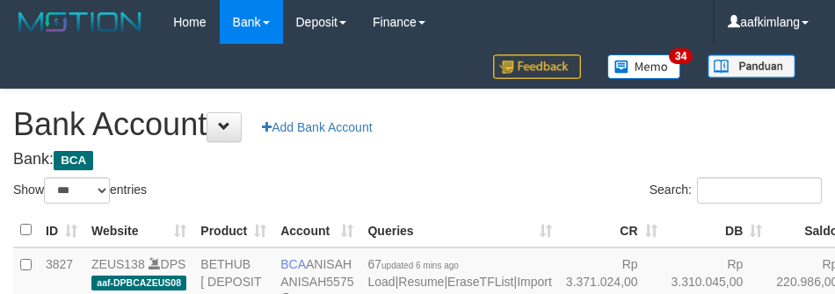 Image resolution: width=835 pixels, height=294 pixels. Describe the element at coordinates (759, 191) in the screenshot. I see `input: Search:` at that location.